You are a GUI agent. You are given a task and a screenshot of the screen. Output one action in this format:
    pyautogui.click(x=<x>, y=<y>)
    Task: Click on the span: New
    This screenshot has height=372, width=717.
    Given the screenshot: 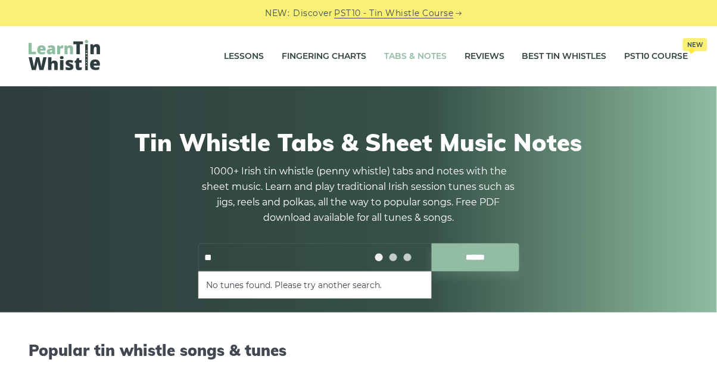 What is the action you would take?
    pyautogui.click(x=695, y=45)
    